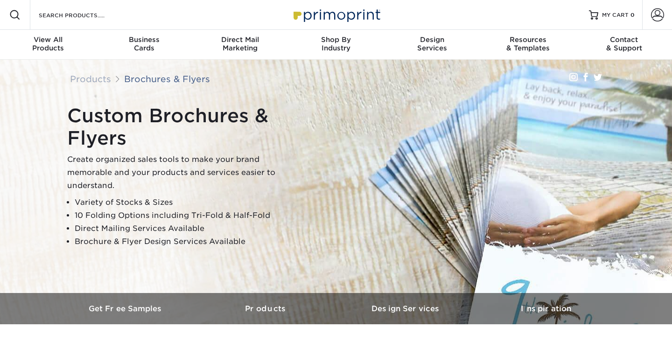 This screenshot has height=342, width=672. I want to click on h3: Get Free Samples, so click(126, 308).